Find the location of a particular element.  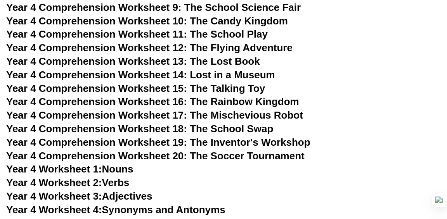

span: Year 4 Worksheet 4: is located at coordinates (54, 210).